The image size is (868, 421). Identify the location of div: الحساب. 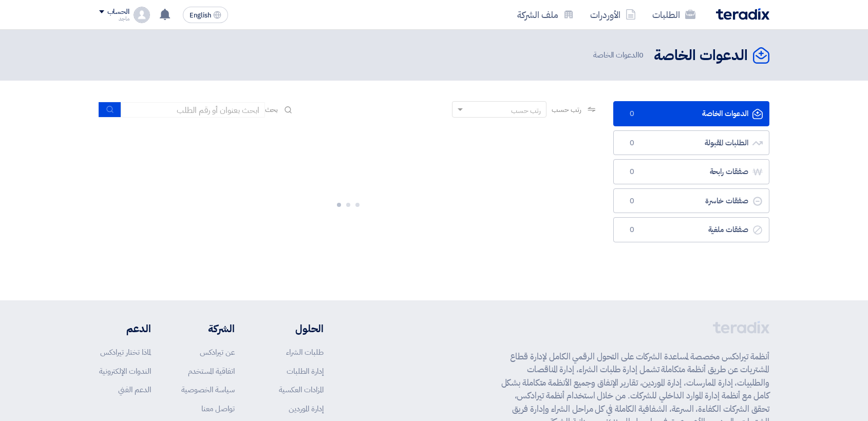
(118, 11).